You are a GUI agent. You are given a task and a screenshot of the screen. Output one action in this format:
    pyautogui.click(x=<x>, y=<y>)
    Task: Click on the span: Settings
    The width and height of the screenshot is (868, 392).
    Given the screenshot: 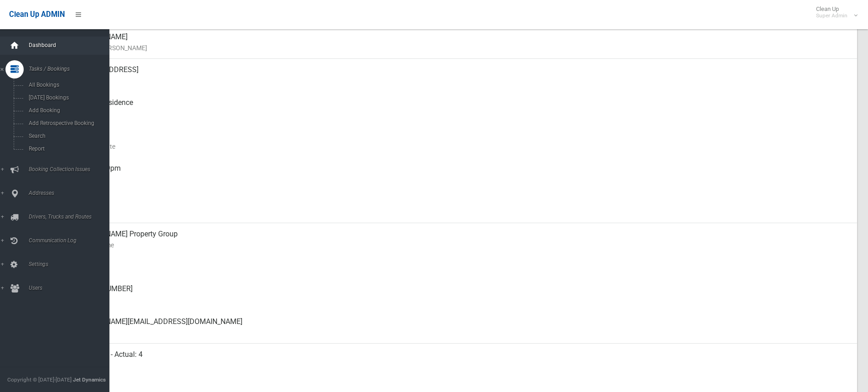 What is the action you would take?
    pyautogui.click(x=71, y=264)
    